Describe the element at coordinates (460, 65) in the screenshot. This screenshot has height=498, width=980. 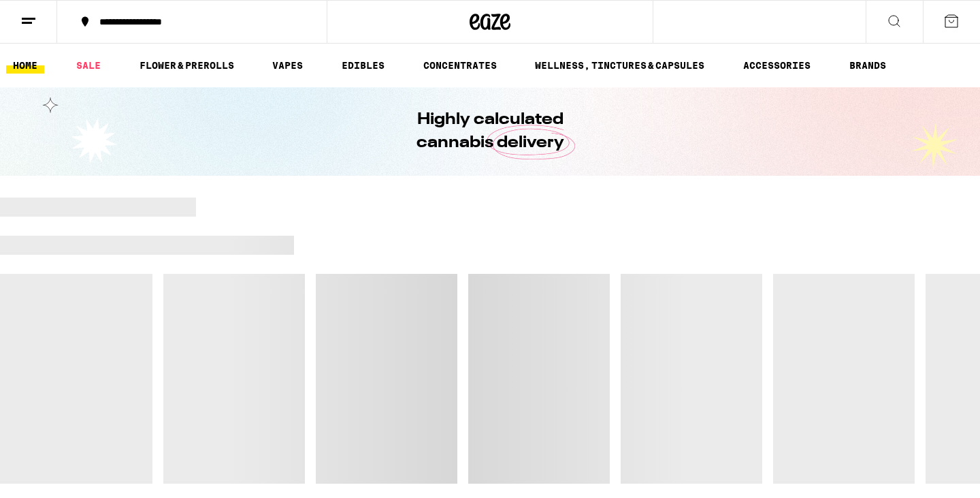
I see `a: CONCENTRATES` at that location.